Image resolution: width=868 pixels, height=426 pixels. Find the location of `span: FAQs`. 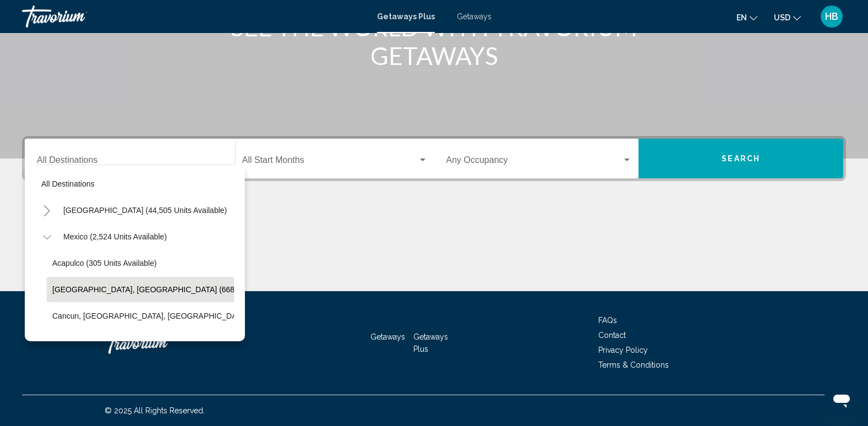

span: FAQs is located at coordinates (608, 321).